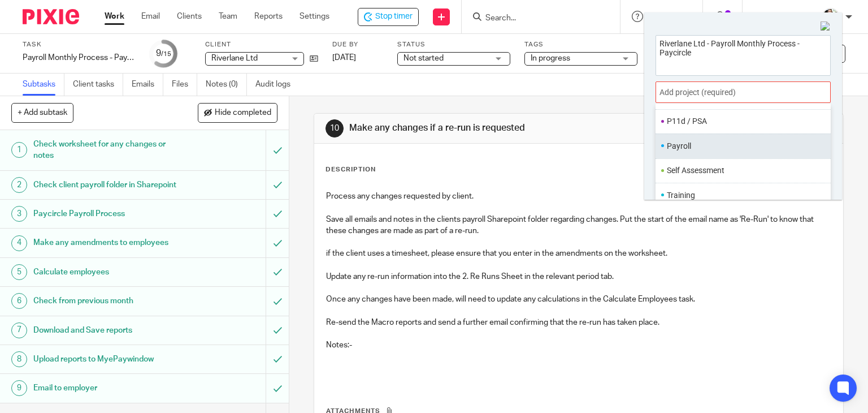 The width and height of the screenshot is (868, 413). I want to click on a: Email, so click(151, 16).